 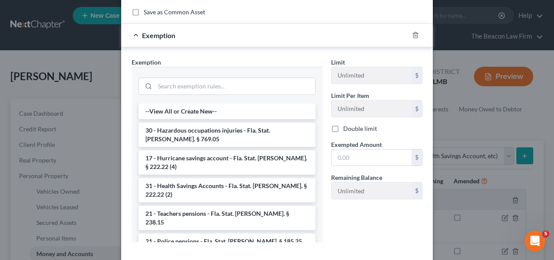 I want to click on label: Limit Per Item, so click(x=350, y=95).